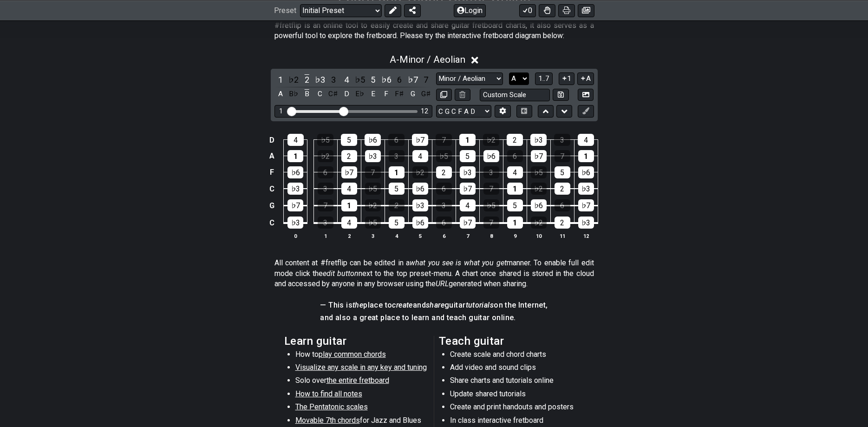 The image size is (868, 427). Describe the element at coordinates (444, 236) in the screenshot. I see `th: 6` at that location.